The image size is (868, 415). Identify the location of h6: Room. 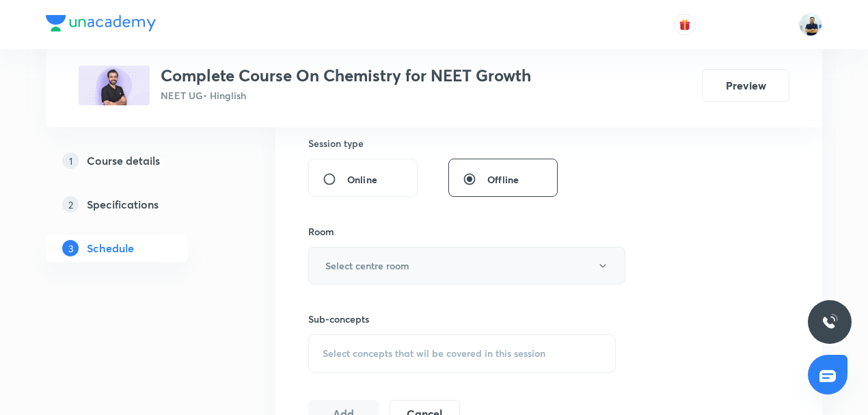
(321, 231).